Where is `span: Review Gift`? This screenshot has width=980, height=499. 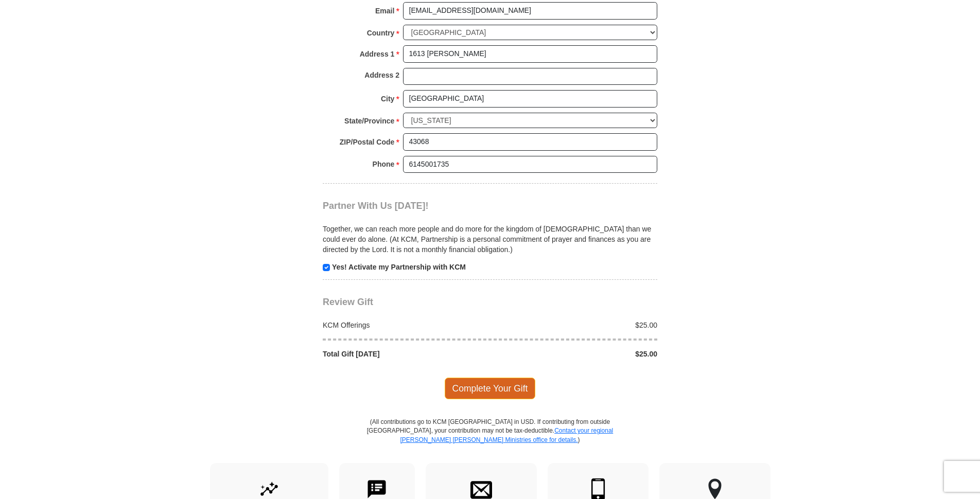 span: Review Gift is located at coordinates (348, 302).